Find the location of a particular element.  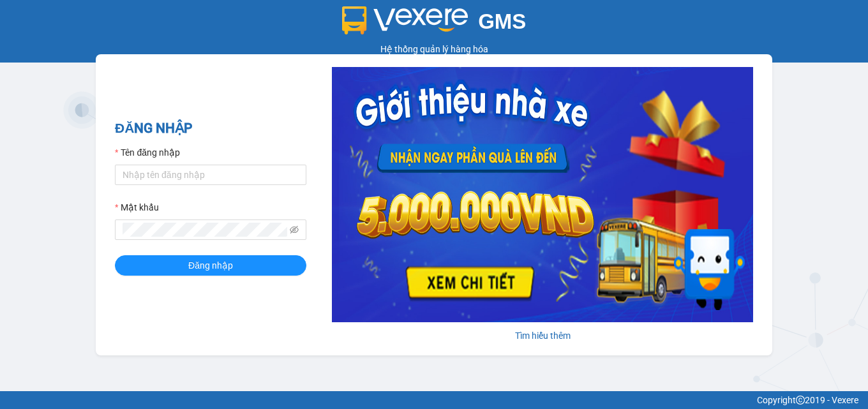

label: Mật khẩu is located at coordinates (136, 208).